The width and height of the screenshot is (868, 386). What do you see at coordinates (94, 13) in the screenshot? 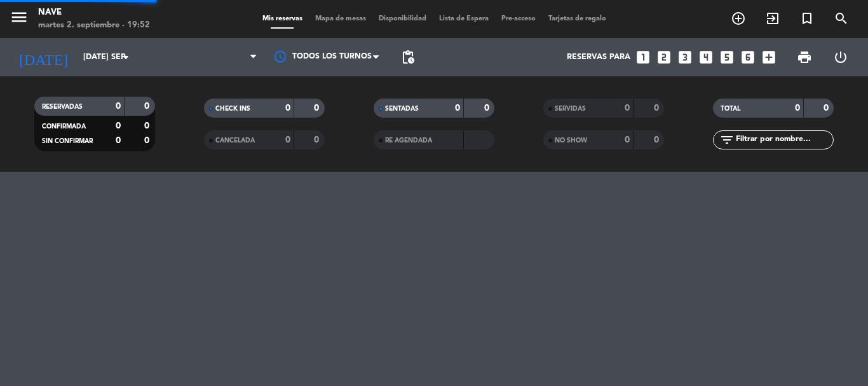
I see `div: Nave` at bounding box center [94, 13].